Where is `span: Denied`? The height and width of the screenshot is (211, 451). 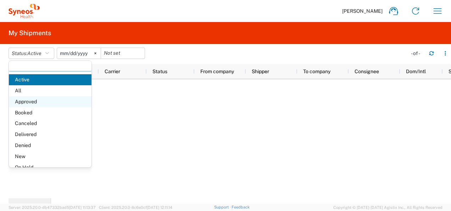
span: Denied is located at coordinates (50, 145).